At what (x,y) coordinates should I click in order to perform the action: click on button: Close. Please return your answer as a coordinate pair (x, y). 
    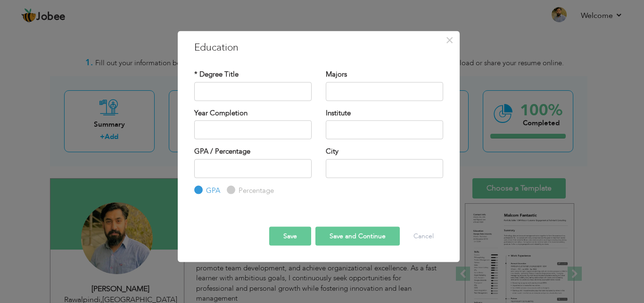
    Looking at the image, I should click on (450, 39).